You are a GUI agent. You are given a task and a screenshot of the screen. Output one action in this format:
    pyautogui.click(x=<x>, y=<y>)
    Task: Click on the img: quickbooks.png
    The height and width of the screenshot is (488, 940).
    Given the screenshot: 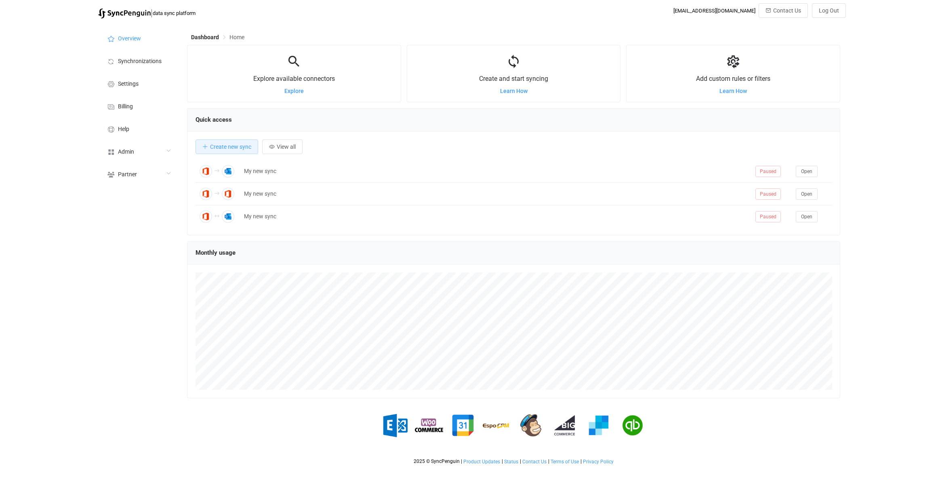 What is the action you would take?
    pyautogui.click(x=633, y=425)
    